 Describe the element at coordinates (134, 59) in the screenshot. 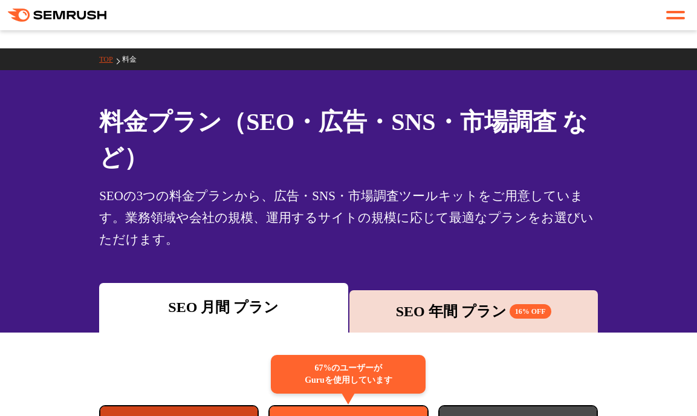

I see `a: 料金` at that location.